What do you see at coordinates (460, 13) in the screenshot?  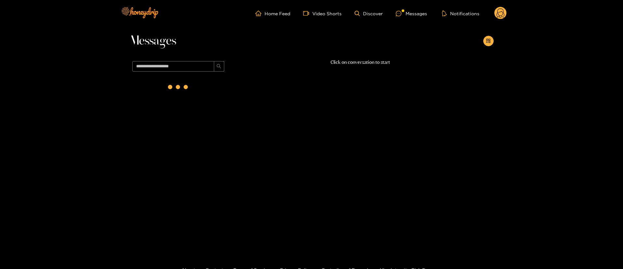 I see `button: Notifications` at bounding box center [460, 13].